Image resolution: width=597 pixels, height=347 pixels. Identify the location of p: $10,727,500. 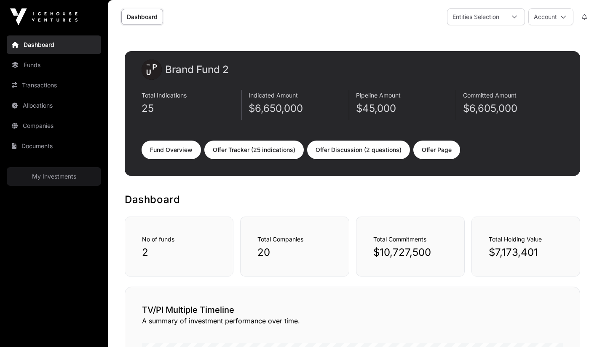
(411, 252).